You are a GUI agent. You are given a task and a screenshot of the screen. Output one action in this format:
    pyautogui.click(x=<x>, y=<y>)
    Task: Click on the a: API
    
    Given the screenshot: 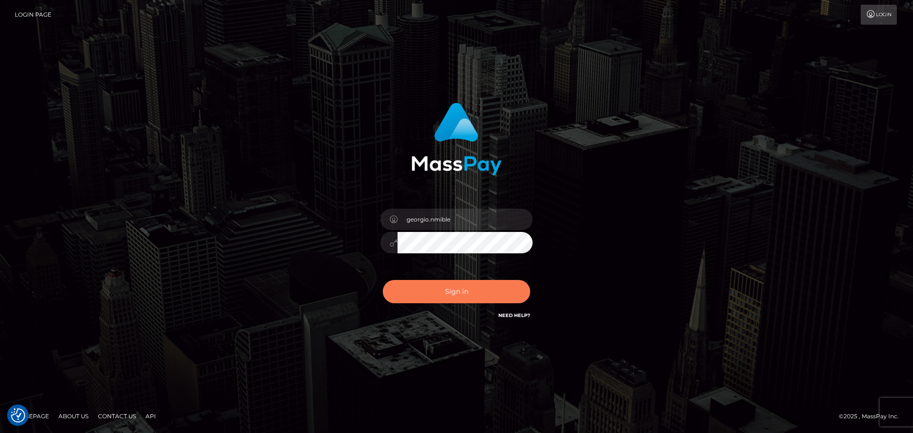 What is the action you would take?
    pyautogui.click(x=151, y=416)
    